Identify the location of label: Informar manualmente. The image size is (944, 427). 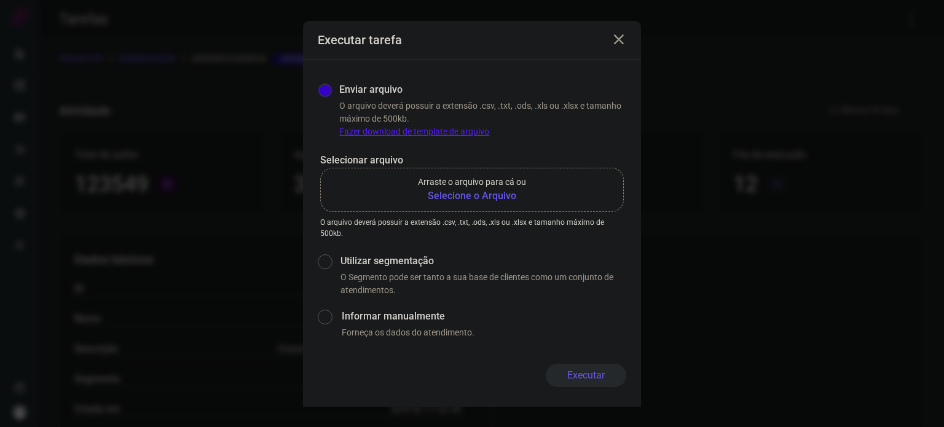
(484, 316).